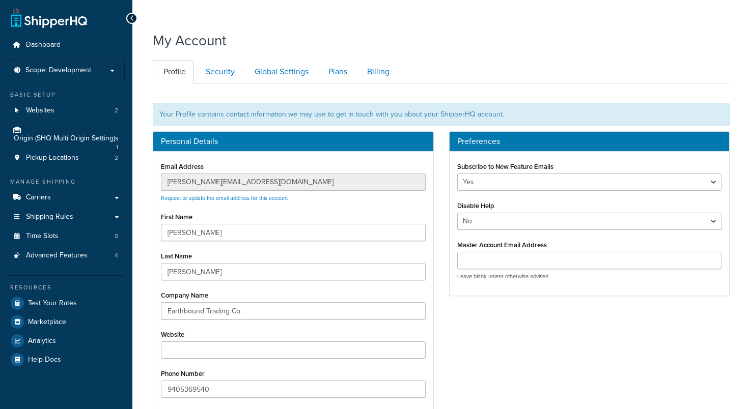 The image size is (750, 409). What do you see at coordinates (49, 217) in the screenshot?
I see `span: Shipping Rules` at bounding box center [49, 217].